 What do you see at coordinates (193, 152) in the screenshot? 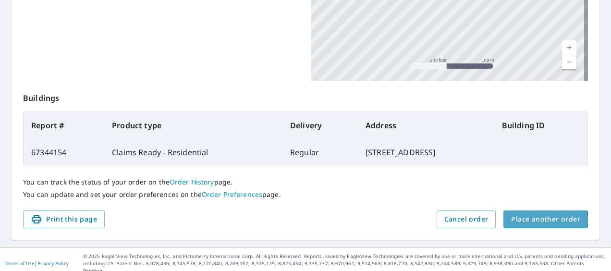
I see `td: Claims Ready - Residential` at bounding box center [193, 152].